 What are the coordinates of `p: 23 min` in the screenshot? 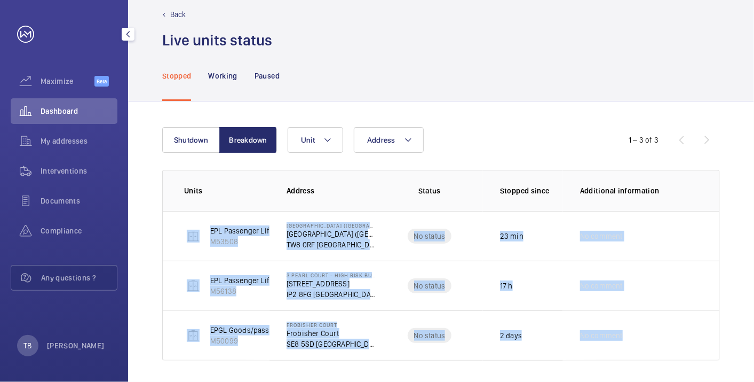 It's located at (512, 236).